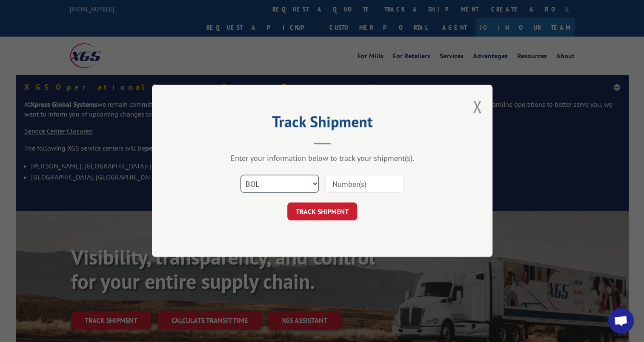  What do you see at coordinates (621, 321) in the screenshot?
I see `a: Chat abierto` at bounding box center [621, 321].